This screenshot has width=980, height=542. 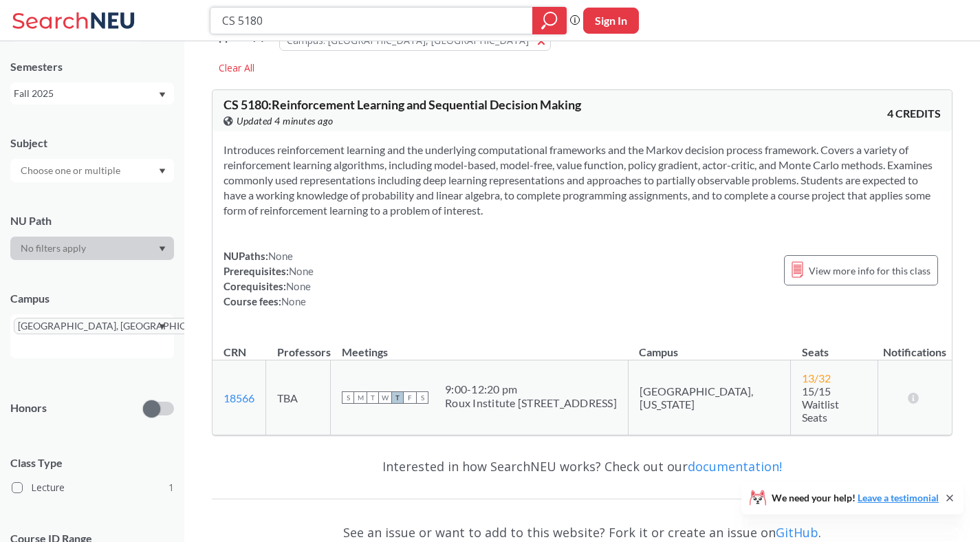 What do you see at coordinates (172, 487) in the screenshot?
I see `span: 1` at bounding box center [172, 487].